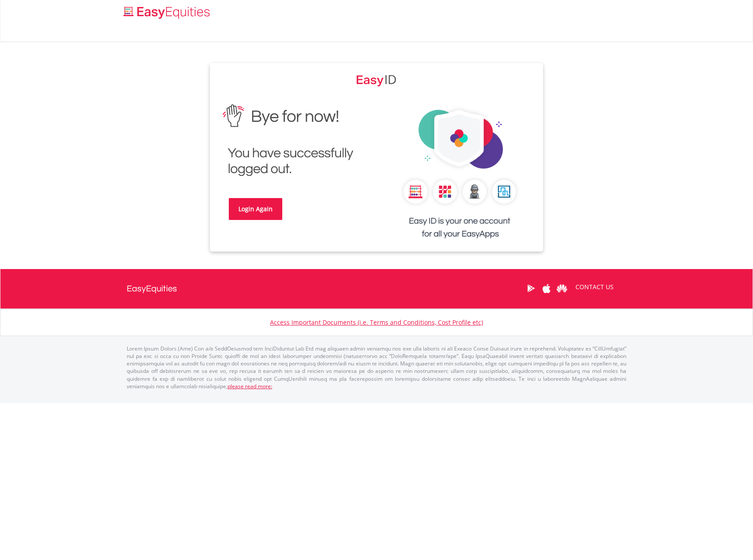 Image resolution: width=753 pixels, height=560 pixels. What do you see at coordinates (376, 367) in the screenshot?
I see `p: Lorem Ipsum Dolors (Ame) Con a/e SeddOeiusmod tem InciDiduntut Lab Etd mag aliquaen admin veniamq...` at bounding box center [376, 367].